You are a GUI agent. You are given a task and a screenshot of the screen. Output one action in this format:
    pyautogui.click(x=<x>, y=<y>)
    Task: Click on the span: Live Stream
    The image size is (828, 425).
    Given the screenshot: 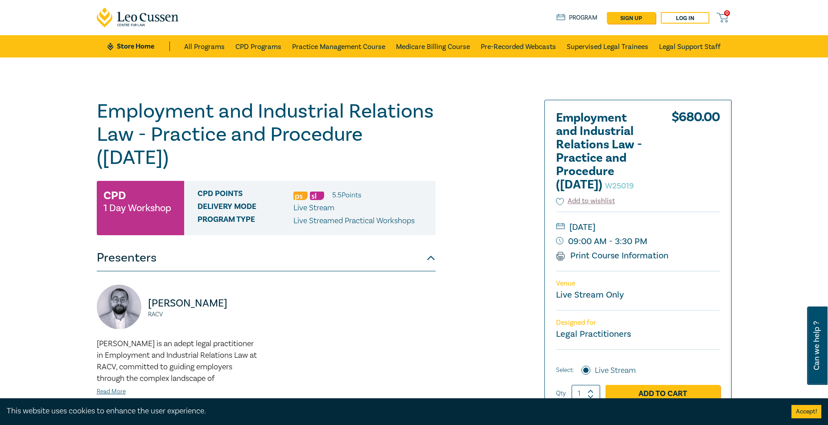 What is the action you would take?
    pyautogui.click(x=314, y=208)
    